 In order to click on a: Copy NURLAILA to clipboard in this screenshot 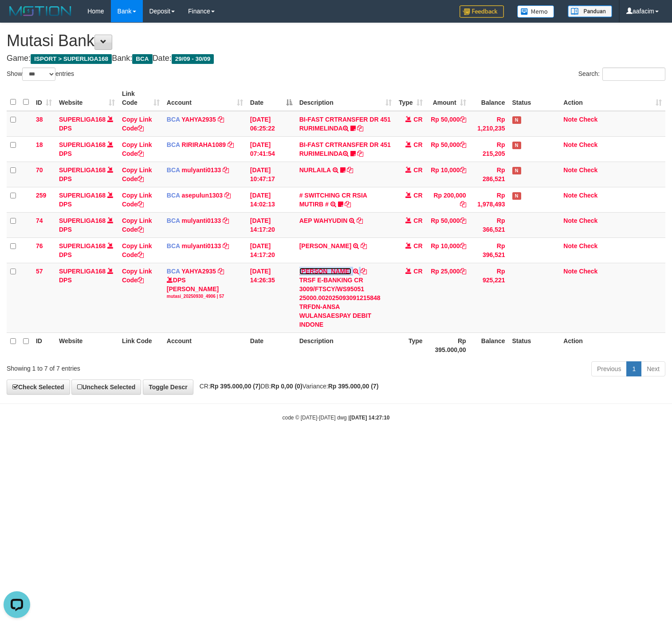, I will do `click(350, 170)`.